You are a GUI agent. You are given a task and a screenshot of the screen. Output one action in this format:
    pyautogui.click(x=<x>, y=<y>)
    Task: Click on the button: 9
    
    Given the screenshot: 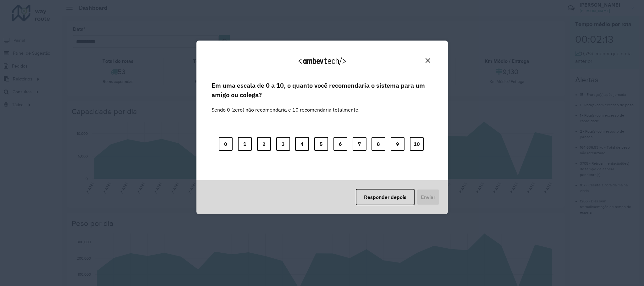 What is the action you would take?
    pyautogui.click(x=397, y=144)
    